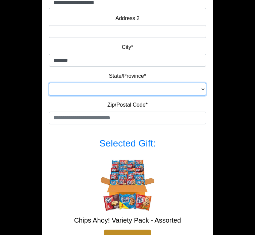  What do you see at coordinates (127, 184) in the screenshot?
I see `img: Chips Ahoy! Variety Pack - Assorted` at bounding box center [127, 184].